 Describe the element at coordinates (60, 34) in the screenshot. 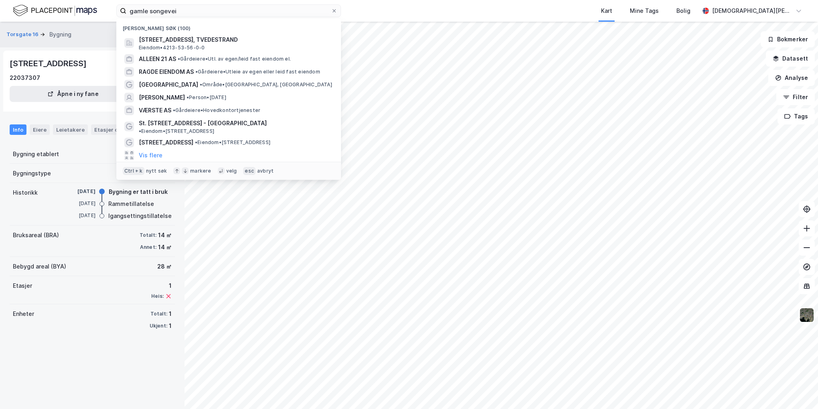

I see `div: Bygning` at that location.